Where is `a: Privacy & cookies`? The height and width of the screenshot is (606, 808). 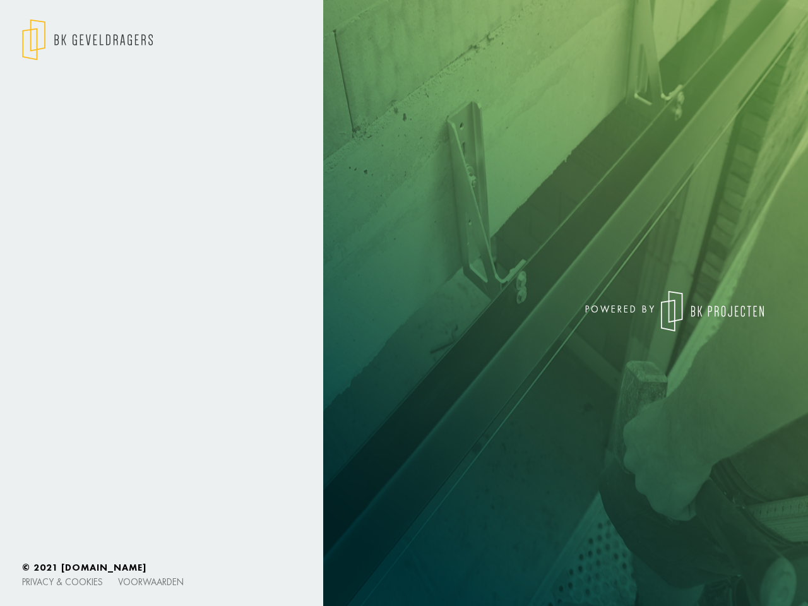
a: Privacy & cookies is located at coordinates (62, 581).